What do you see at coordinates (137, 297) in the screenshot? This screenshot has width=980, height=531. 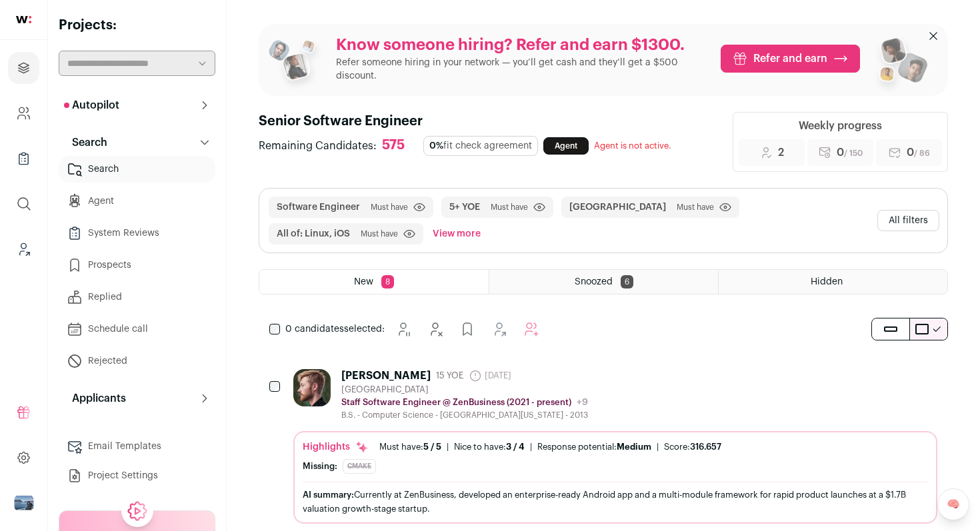 I see `a: Replied` at bounding box center [137, 297].